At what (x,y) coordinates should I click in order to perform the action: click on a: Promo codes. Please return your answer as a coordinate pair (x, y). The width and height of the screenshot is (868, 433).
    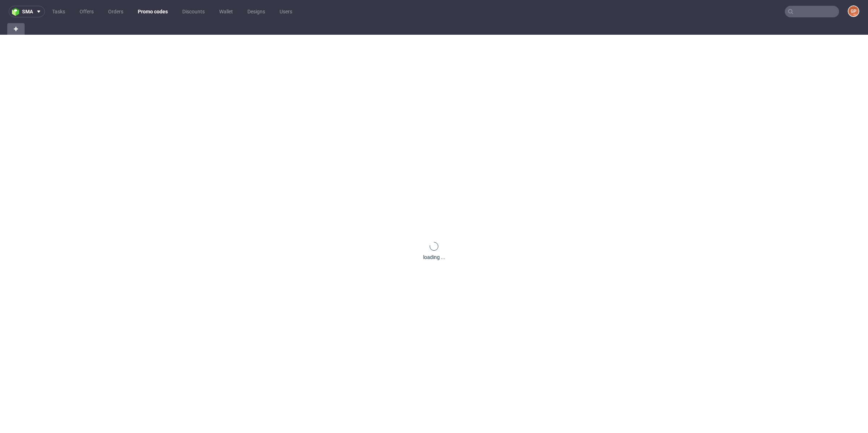
    Looking at the image, I should click on (153, 12).